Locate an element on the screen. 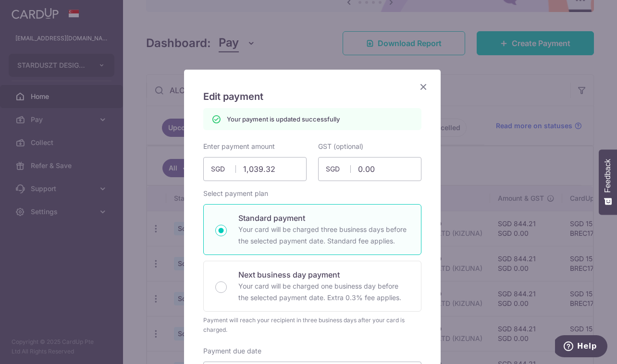 This screenshot has width=617, height=364. h5: Edit payment is located at coordinates (312, 96).